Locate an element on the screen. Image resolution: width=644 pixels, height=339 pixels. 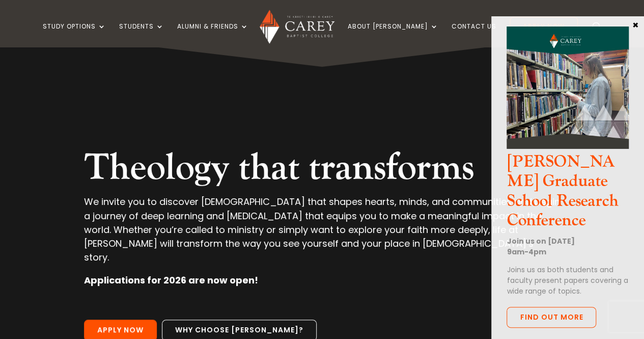
img: CGS Research Conference is located at coordinates (568, 88).